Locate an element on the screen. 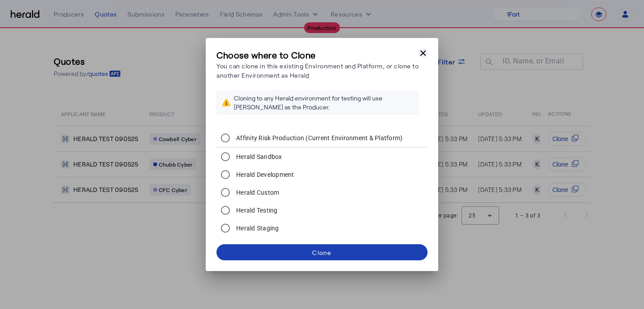 The image size is (644, 309). label: Herald Staging is located at coordinates (256, 228).